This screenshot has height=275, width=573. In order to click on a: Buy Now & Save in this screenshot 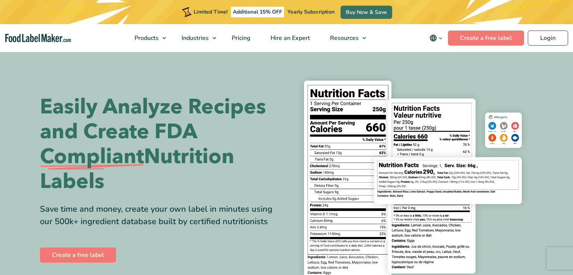, I will do `click(366, 12)`.